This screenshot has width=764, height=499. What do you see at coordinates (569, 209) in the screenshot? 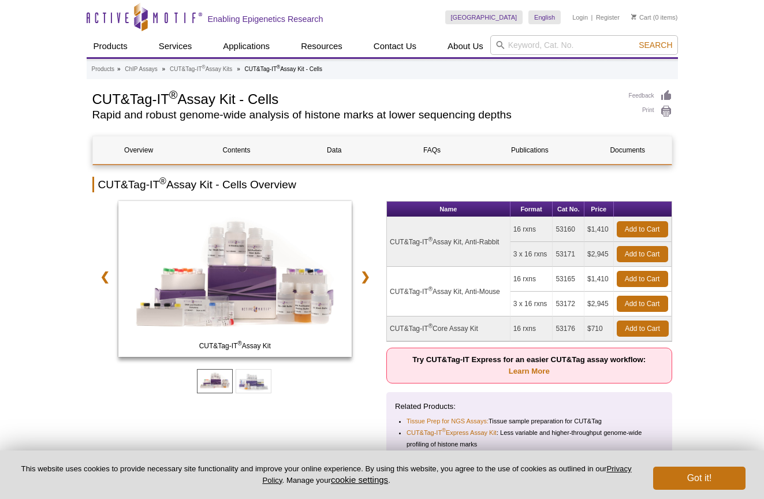
I see `th: Cat No.` at bounding box center [569, 209].